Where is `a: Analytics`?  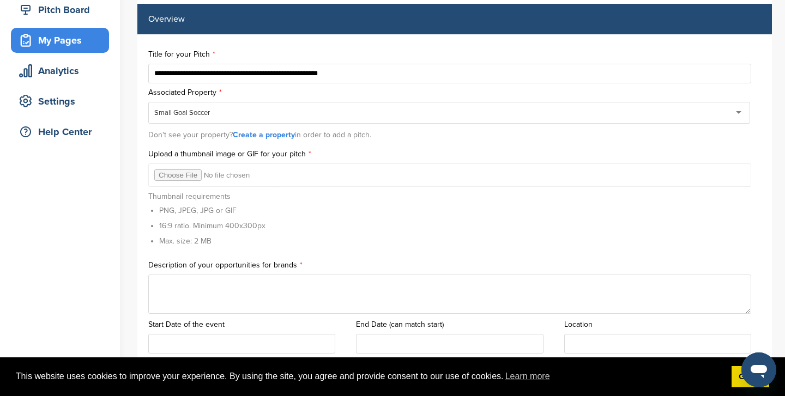 a: Analytics is located at coordinates (60, 71).